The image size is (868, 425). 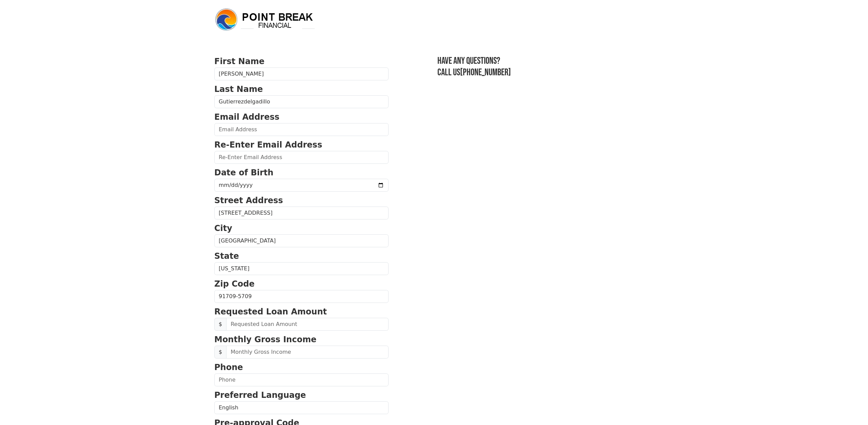 I want to click on img: logo.png, so click(x=266, y=20).